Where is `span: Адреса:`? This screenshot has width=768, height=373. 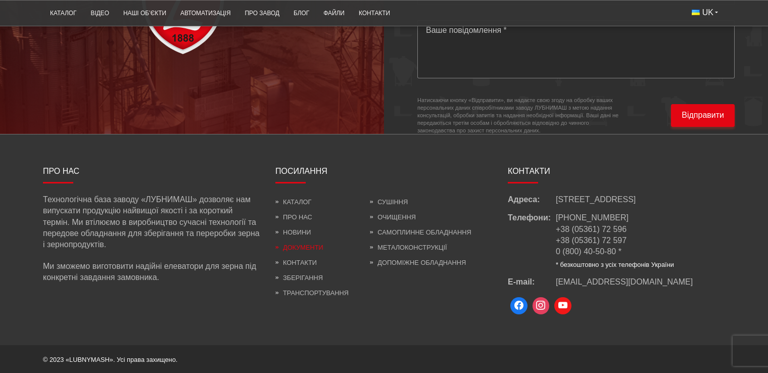
span: Адреса: is located at coordinates (531, 199).